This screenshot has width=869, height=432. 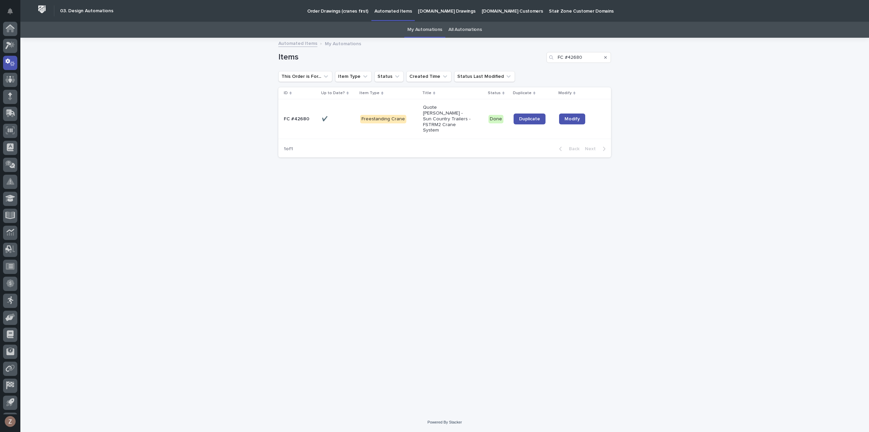 I want to click on button: Created Time, so click(x=429, y=76).